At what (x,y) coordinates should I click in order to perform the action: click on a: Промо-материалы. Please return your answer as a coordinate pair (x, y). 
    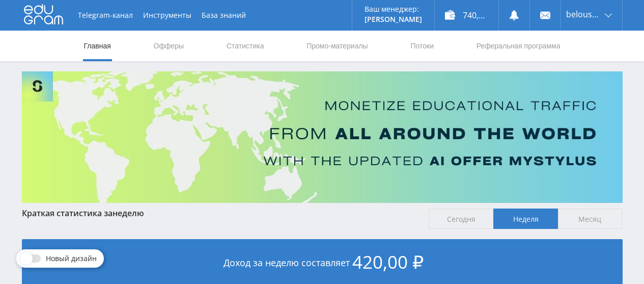
    Looking at the image, I should click on (337, 46).